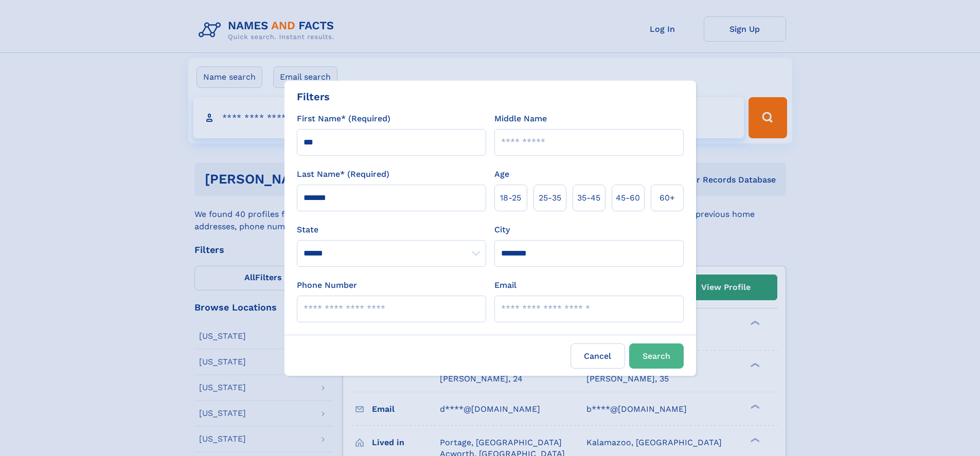 The height and width of the screenshot is (456, 980). I want to click on span: 60+, so click(668, 198).